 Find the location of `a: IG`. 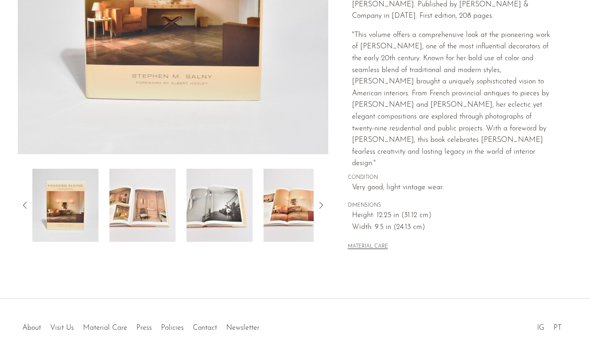

a: IG is located at coordinates (541, 328).